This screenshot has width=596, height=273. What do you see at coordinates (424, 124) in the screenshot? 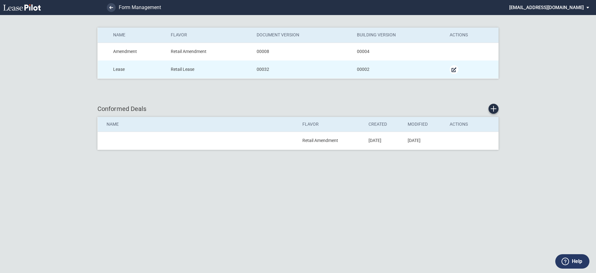
I see `th: Modified` at bounding box center [424, 124].